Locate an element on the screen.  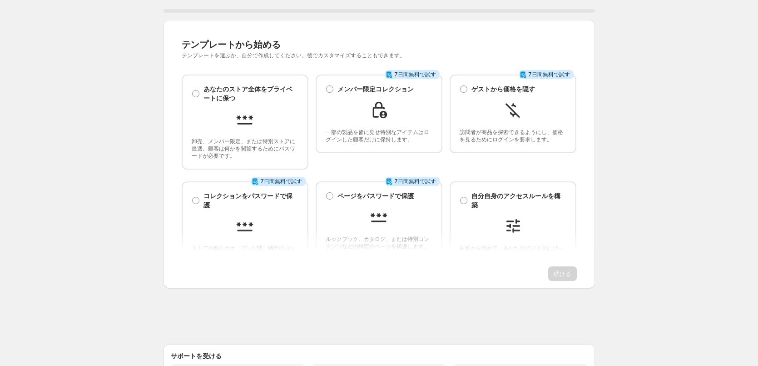
img: ページをパスワードで保護 is located at coordinates (379, 217).